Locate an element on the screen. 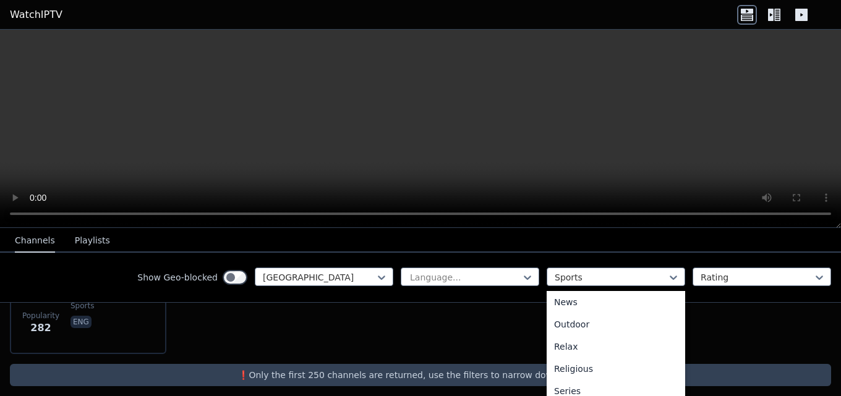 This screenshot has width=841, height=396. div: Religious is located at coordinates (616, 369).